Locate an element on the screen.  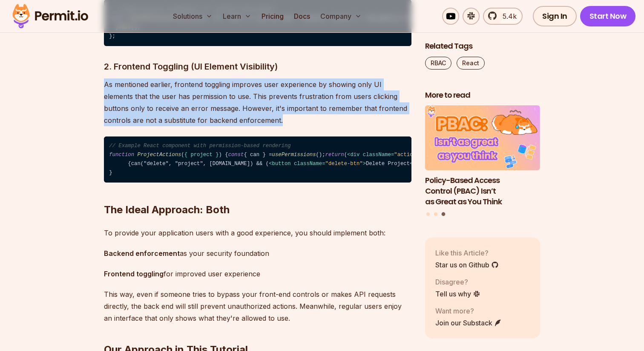
a: React is located at coordinates (471, 63).